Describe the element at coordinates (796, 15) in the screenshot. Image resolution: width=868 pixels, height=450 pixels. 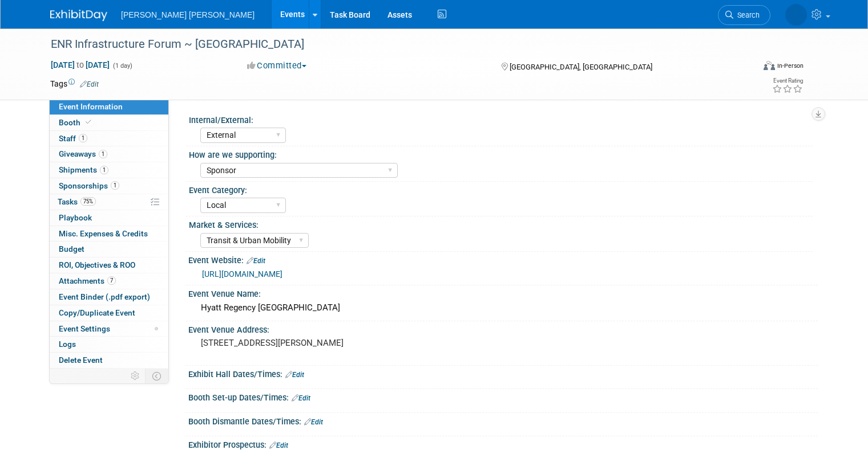
I see `img: Kelly Graber` at that location.